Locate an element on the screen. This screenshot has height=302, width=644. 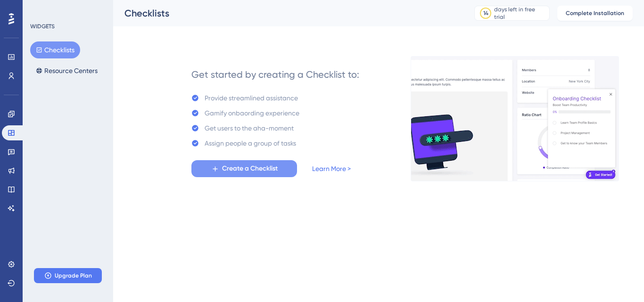
div: Get users to the aha-moment is located at coordinates (249, 128).